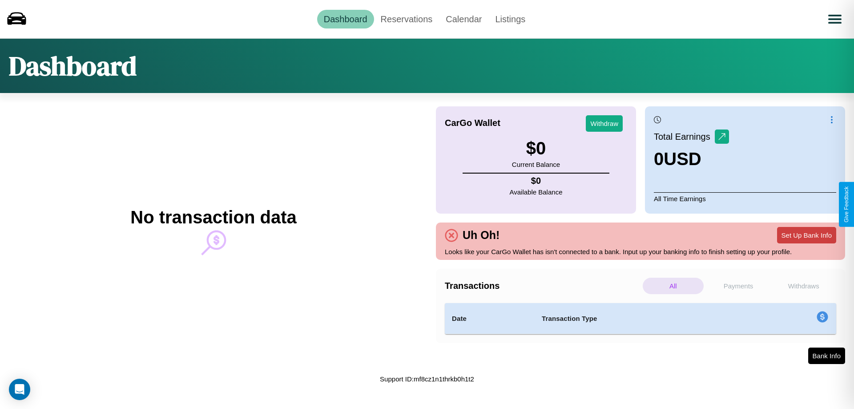  Describe the element at coordinates (604, 123) in the screenshot. I see `button: Withdraw` at that location.